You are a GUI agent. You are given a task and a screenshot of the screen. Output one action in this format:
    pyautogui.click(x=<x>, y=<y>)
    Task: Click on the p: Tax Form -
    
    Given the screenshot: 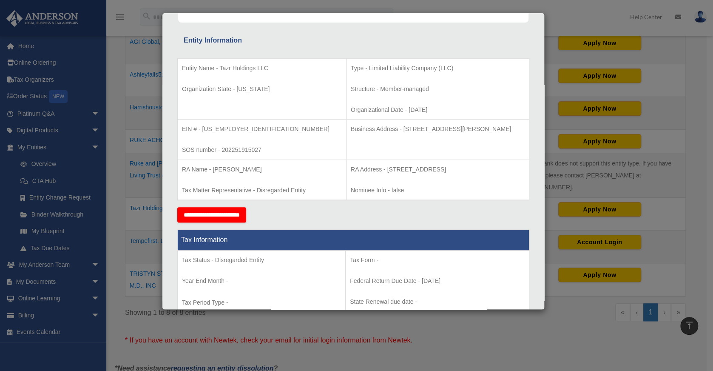 What is the action you would take?
    pyautogui.click(x=437, y=260)
    